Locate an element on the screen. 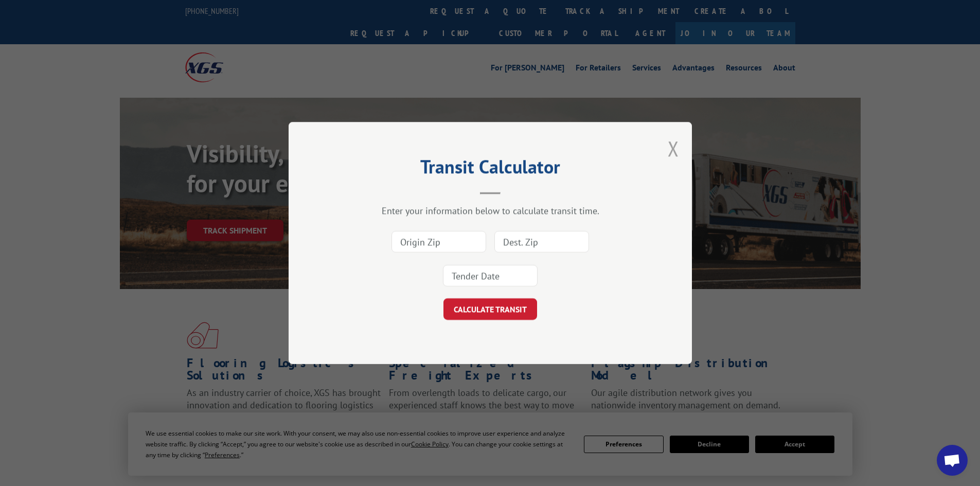  button: Close modal is located at coordinates (674, 148).